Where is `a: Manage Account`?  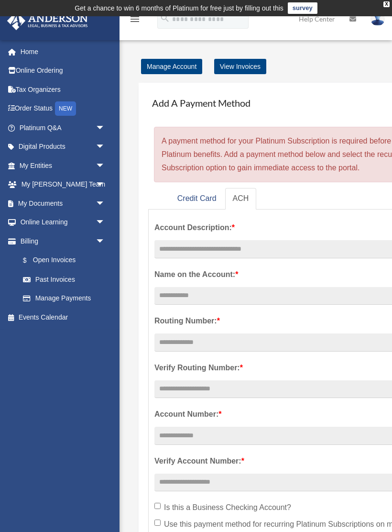 a: Manage Account is located at coordinates (172, 66).